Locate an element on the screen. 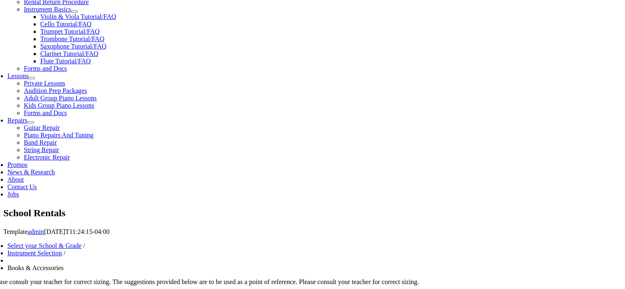  span: Trombone Tutorial/FAQ is located at coordinates (72, 39).